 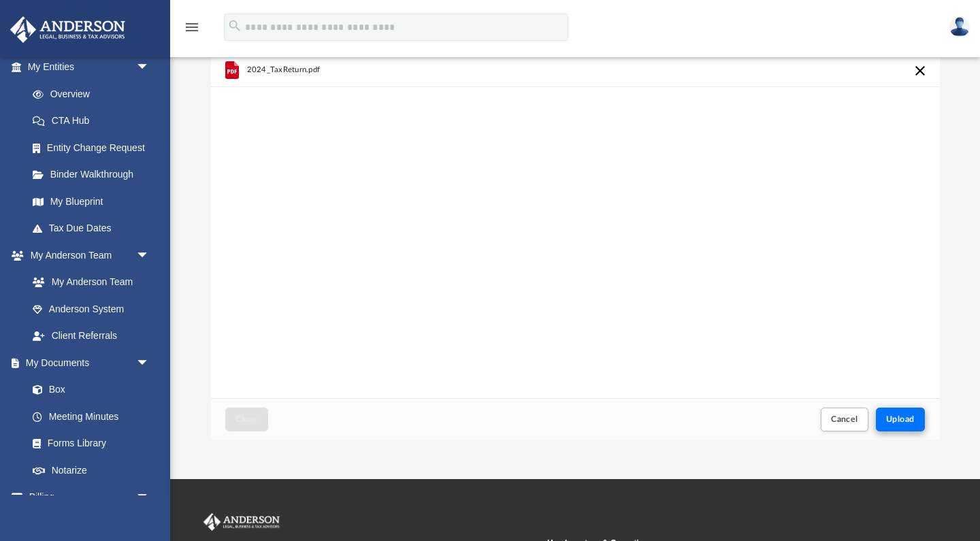 What do you see at coordinates (88, 389) in the screenshot?
I see `a: Box` at bounding box center [88, 389].